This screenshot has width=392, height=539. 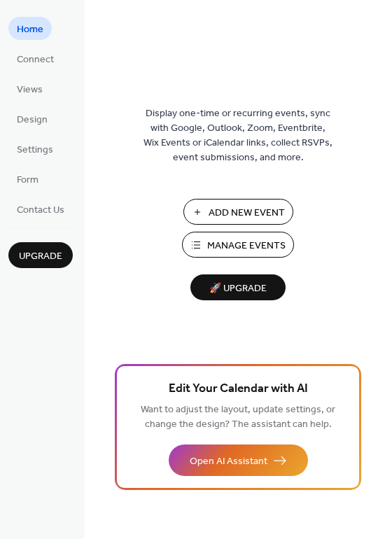 What do you see at coordinates (247, 213) in the screenshot?
I see `span: Add New Event` at bounding box center [247, 213].